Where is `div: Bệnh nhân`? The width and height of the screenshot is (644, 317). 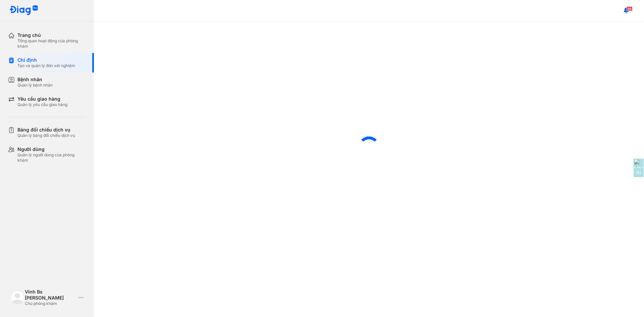 div: Bệnh nhân is located at coordinates (35, 79).